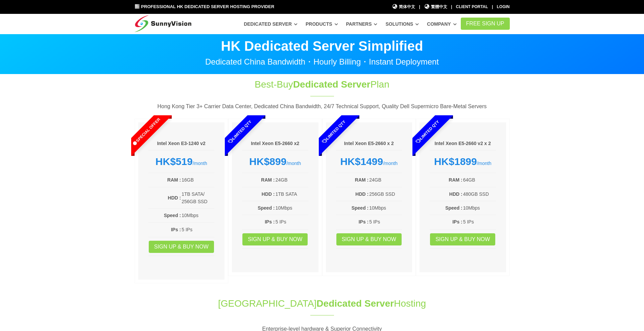  What do you see at coordinates (472, 7) in the screenshot?
I see `a: Client Portal` at bounding box center [472, 7].